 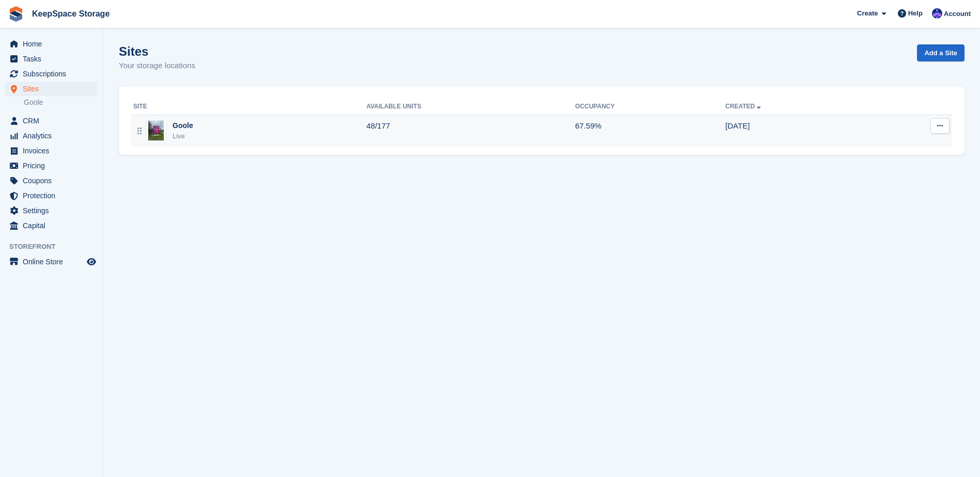 What do you see at coordinates (54, 59) in the screenshot?
I see `span: Tasks` at bounding box center [54, 59].